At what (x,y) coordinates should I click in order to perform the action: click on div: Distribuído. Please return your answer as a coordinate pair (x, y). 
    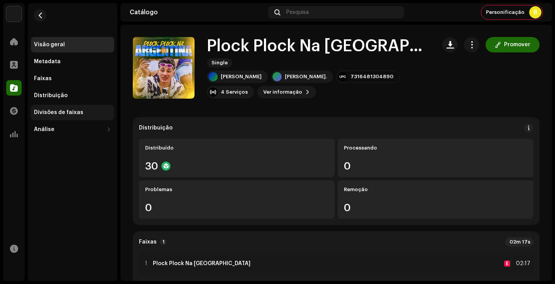
    Looking at the image, I should click on (236, 148).